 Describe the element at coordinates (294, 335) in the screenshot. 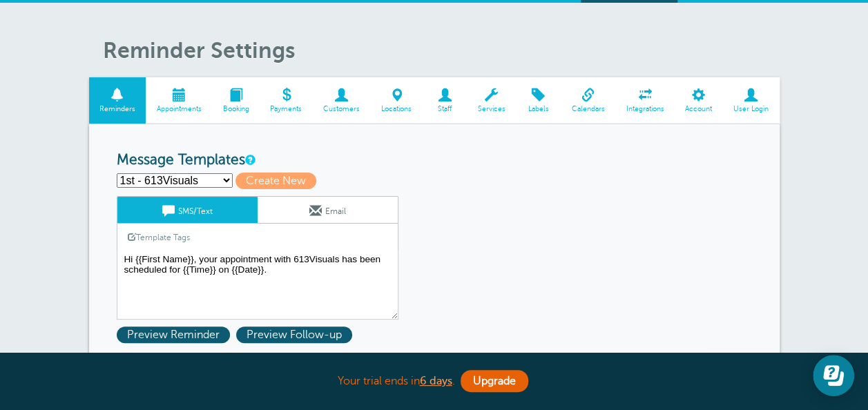

I see `span: Preview Follow-up` at that location.